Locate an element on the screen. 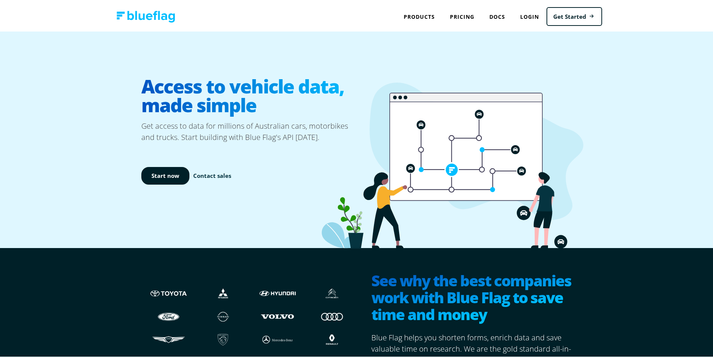  img: Nissan logo is located at coordinates (223, 315).